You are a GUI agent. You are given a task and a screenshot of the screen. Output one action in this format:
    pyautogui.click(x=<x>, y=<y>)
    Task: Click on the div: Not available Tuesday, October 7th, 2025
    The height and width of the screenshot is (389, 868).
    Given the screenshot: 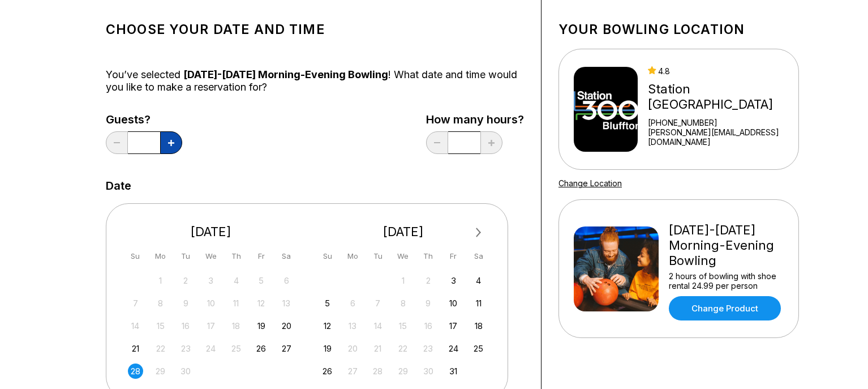 What is the action you would take?
    pyautogui.click(x=378, y=302)
    